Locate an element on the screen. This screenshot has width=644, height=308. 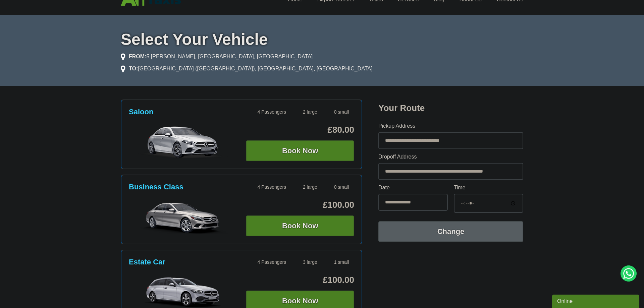
h2: Your Route is located at coordinates (451, 108).